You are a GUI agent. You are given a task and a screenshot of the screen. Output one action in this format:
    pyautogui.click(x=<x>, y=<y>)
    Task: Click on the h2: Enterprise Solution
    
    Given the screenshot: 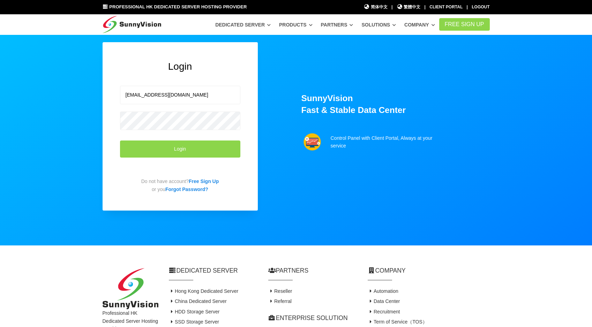 What is the action you would take?
    pyautogui.click(x=313, y=318)
    